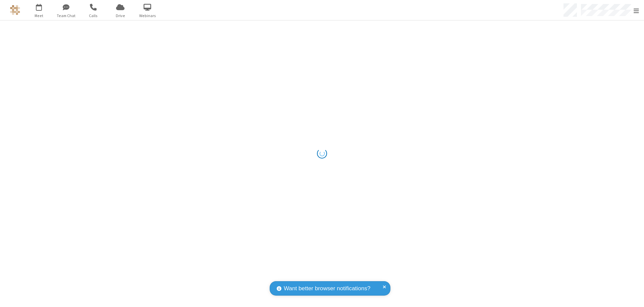  Describe the element at coordinates (66, 16) in the screenshot. I see `span: Team Chat` at that location.